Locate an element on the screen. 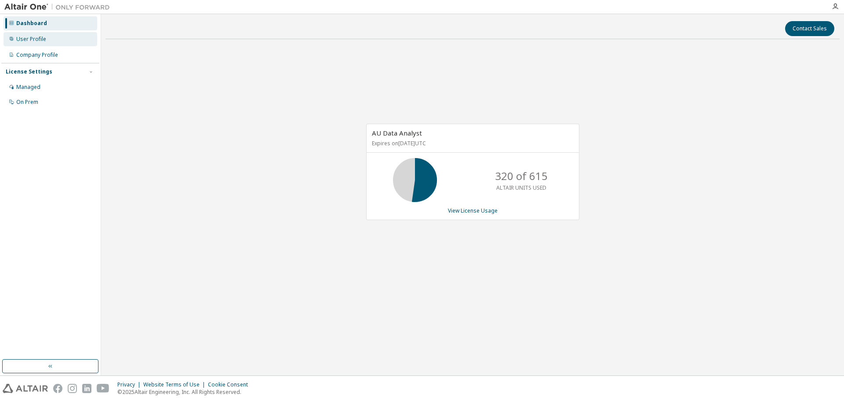 The height and width of the screenshot is (401, 844). img: instagram.svg is located at coordinates (72, 388).